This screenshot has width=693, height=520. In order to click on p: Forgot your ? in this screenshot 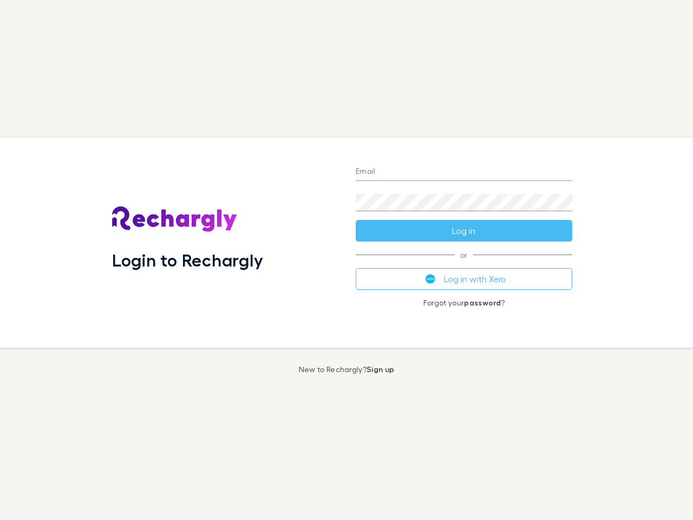, I will do `click(464, 303)`.